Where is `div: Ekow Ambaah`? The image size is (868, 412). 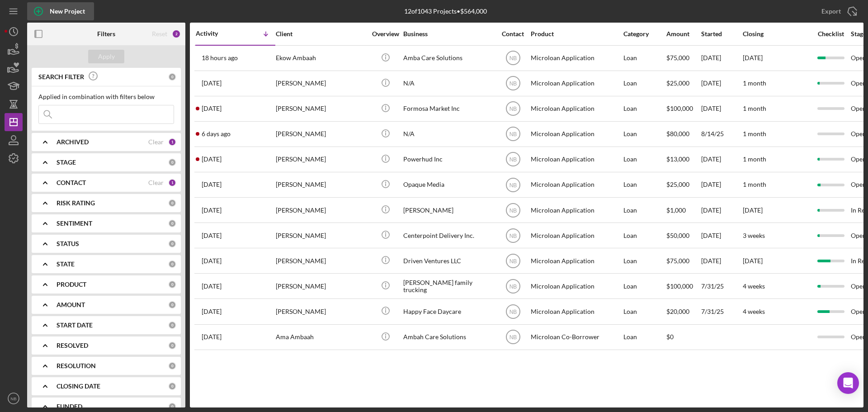 div: Ekow Ambaah is located at coordinates (321, 58).